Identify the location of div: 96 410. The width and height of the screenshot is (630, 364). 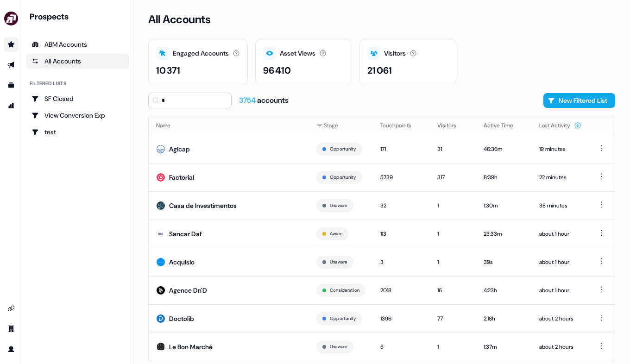
(277, 70).